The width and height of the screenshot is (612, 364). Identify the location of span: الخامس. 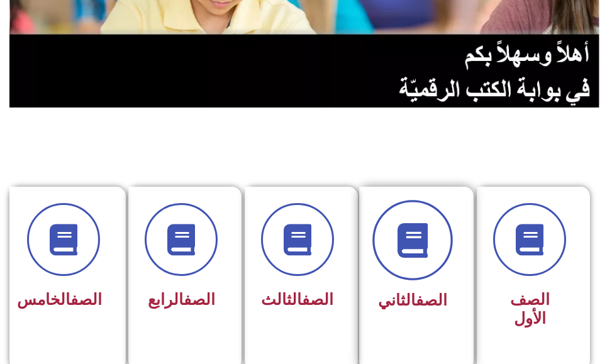
(59, 299).